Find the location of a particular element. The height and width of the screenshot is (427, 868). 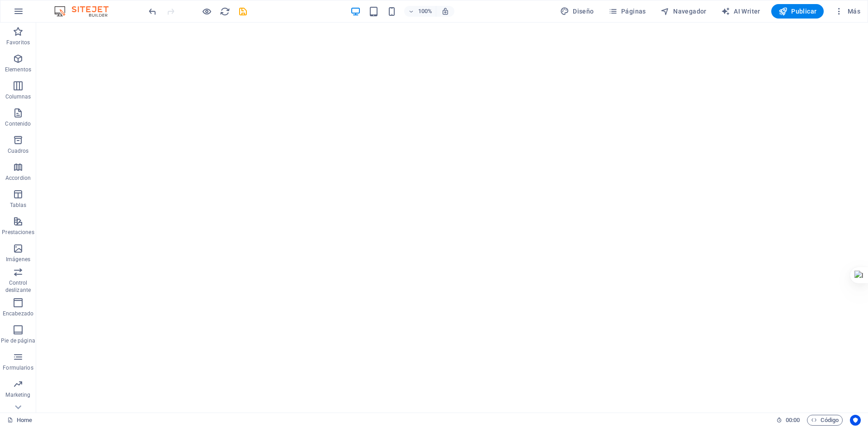

i: Al redimensionar, ajustar el nivel de zoom automáticamente para ajustarse al dispositivo elegido. is located at coordinates (445, 11).